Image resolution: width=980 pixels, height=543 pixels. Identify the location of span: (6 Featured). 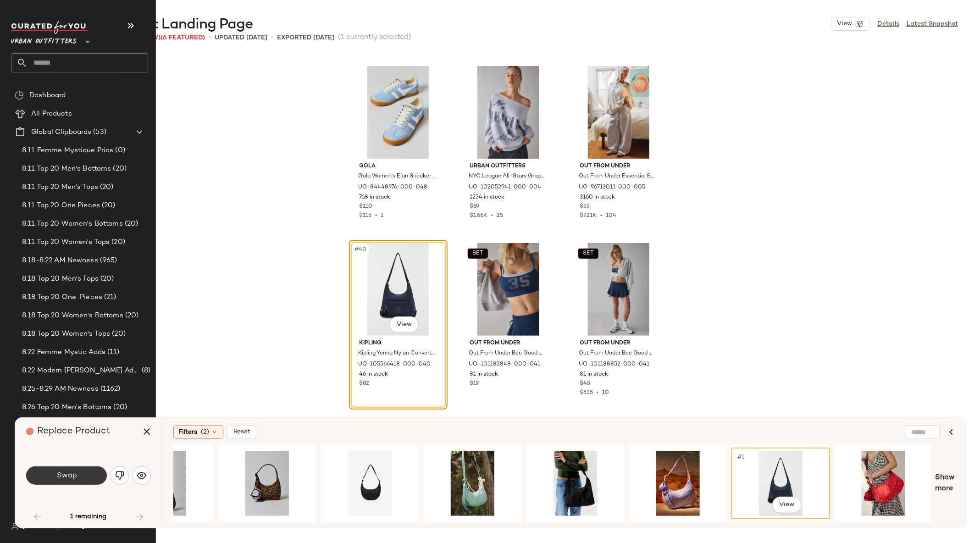
(182, 38).